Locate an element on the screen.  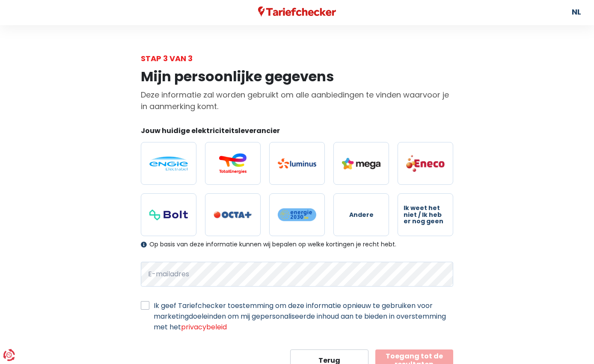
img: Octa+ is located at coordinates (233, 215).